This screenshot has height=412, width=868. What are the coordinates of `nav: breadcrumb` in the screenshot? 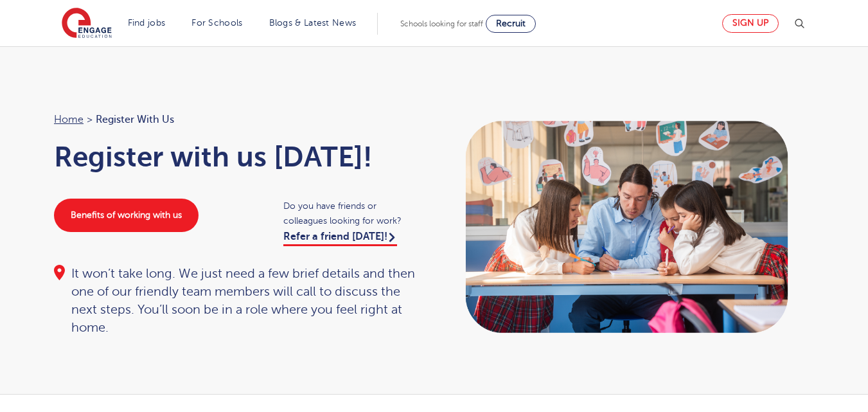 It's located at (238, 120).